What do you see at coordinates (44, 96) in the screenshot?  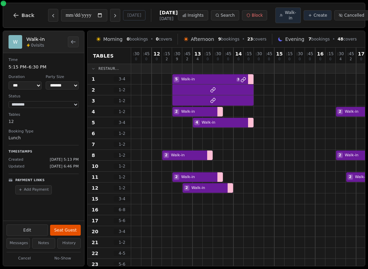 I see `dt: Status` at bounding box center [44, 96].